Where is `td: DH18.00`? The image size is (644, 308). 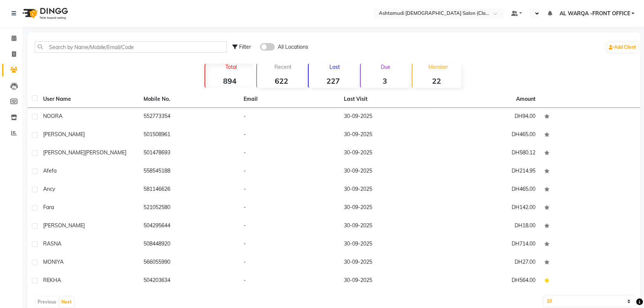 td: DH18.00 is located at coordinates (490, 226).